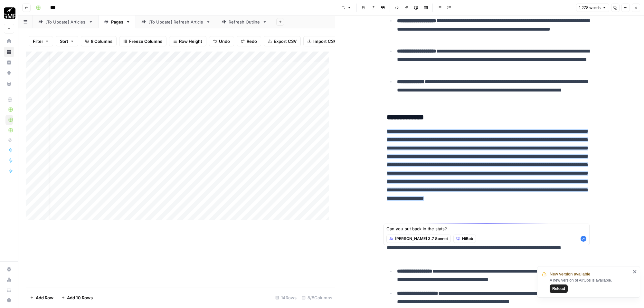 The image size is (644, 308). What do you see at coordinates (38, 41) in the screenshot?
I see `span: Filter` at bounding box center [38, 41].